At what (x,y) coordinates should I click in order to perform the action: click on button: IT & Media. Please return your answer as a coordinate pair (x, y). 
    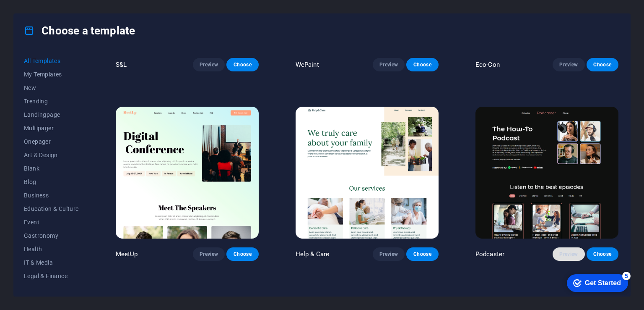
    Looking at the image, I should click on (51, 262).